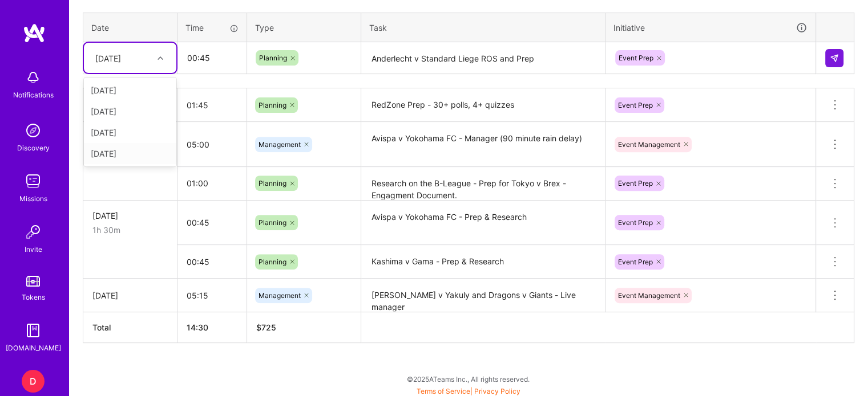  What do you see at coordinates (33, 78) in the screenshot?
I see `img: bell` at bounding box center [33, 78].